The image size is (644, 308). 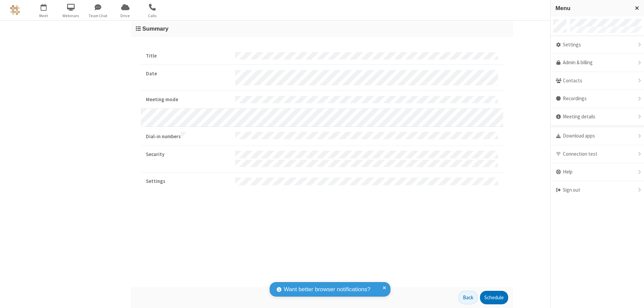 What do you see at coordinates (71, 15) in the screenshot?
I see `span: Webinars` at bounding box center [71, 15].